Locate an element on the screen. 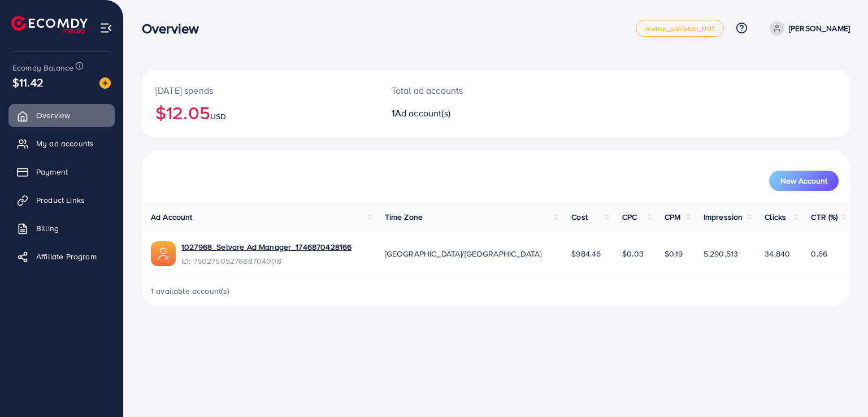 This screenshot has width=868, height=417. h2: $12.05 is located at coordinates (260, 113).